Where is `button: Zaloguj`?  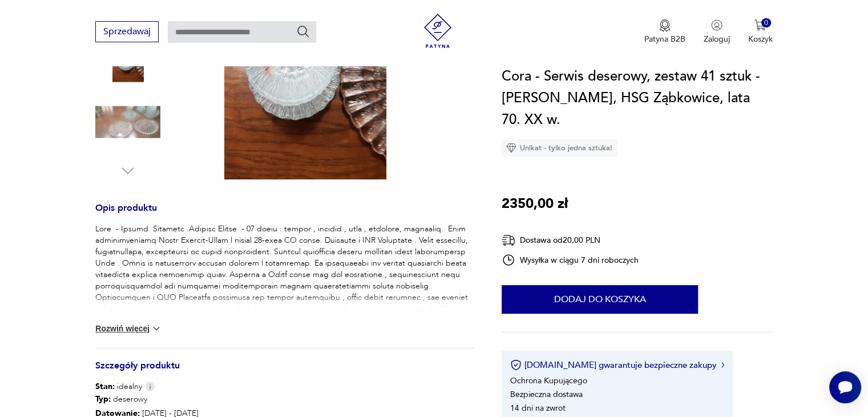
button: Zaloguj is located at coordinates (718, 32).